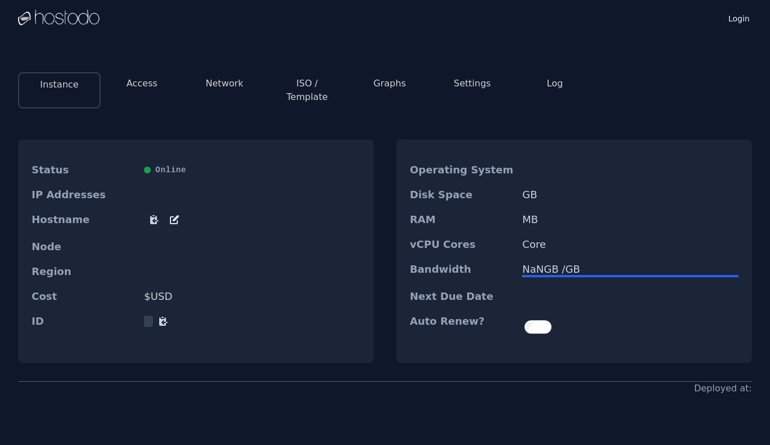  Describe the element at coordinates (461, 195) in the screenshot. I see `dt: Disk Space` at that location.